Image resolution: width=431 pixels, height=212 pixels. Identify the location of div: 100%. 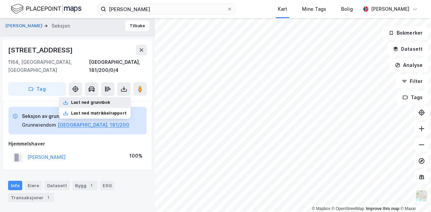
(136, 156).